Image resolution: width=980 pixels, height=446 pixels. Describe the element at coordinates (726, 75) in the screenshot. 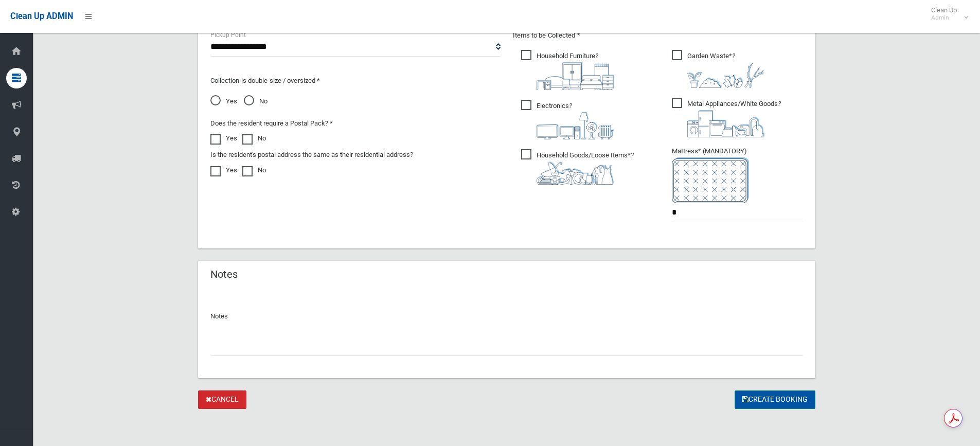

I see `img: 4fd8a5c772b2c999c83690221e5242e0.png` at that location.